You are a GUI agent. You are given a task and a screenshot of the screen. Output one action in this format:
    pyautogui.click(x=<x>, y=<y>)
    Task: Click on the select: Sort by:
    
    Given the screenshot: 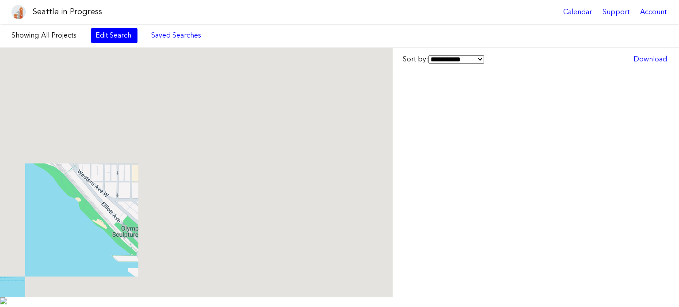 What is the action you would take?
    pyautogui.click(x=456, y=59)
    